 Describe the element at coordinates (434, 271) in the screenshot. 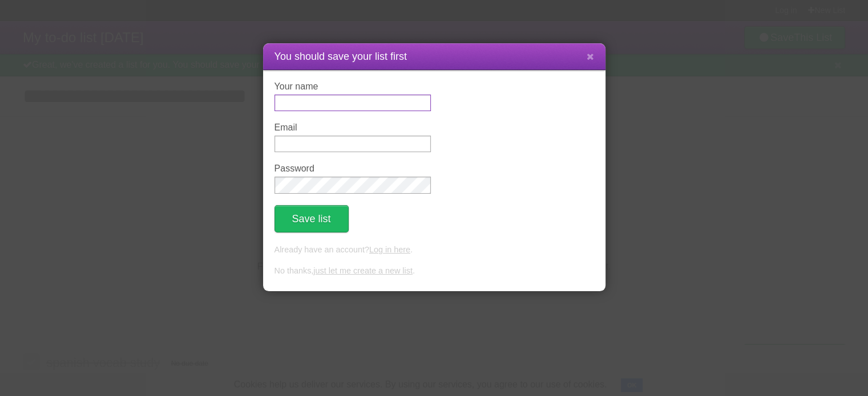

I see `p: No thanks, .` at that location.